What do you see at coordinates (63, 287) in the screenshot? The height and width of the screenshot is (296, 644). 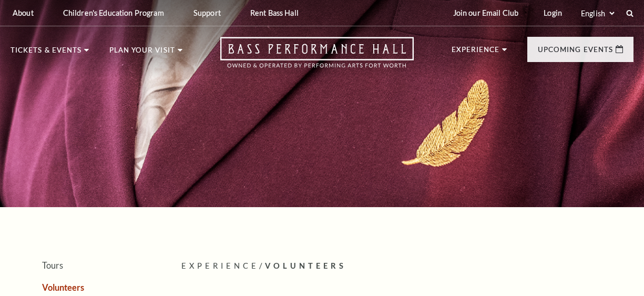 I see `a: Volunteers` at bounding box center [63, 287].